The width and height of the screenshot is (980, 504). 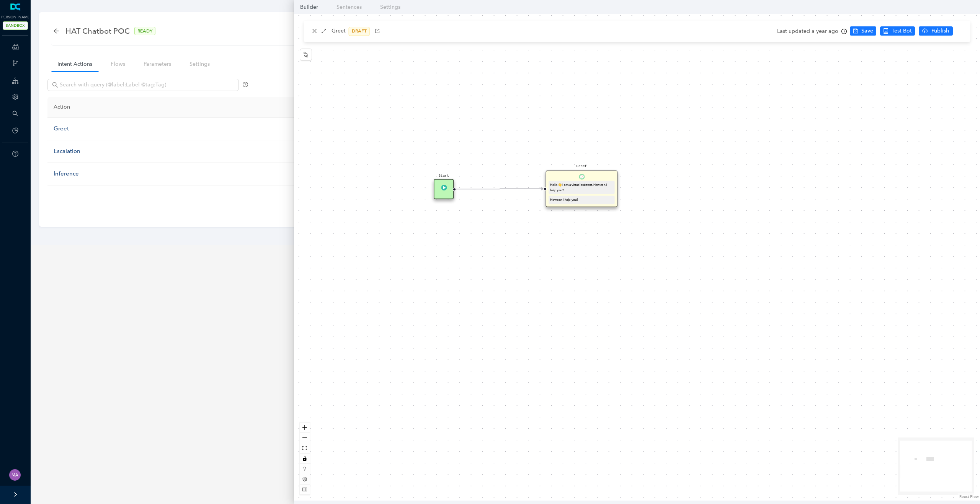 I want to click on button: zoom out, so click(x=304, y=438).